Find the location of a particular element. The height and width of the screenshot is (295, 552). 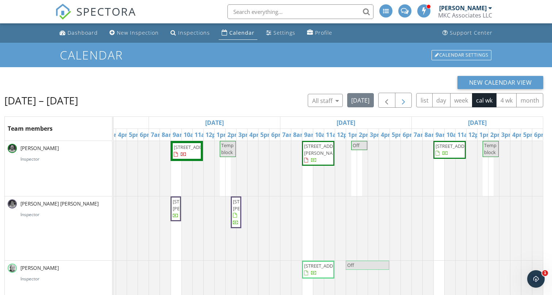

button: Next is located at coordinates (404, 100).